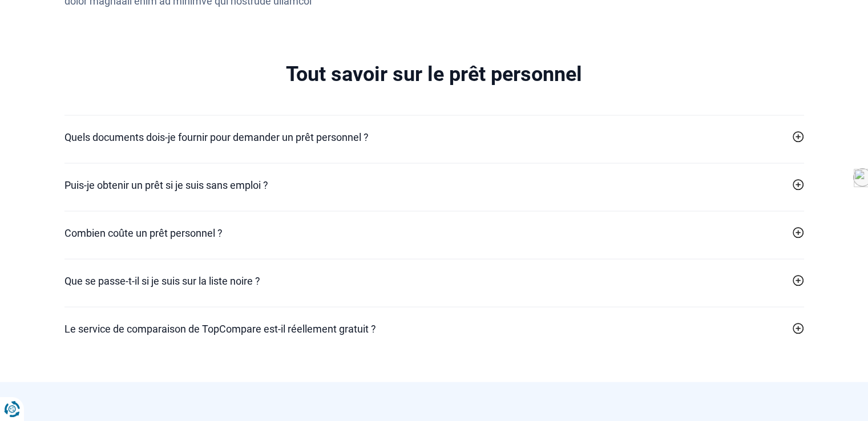 The height and width of the screenshot is (421, 868). I want to click on a: Combien coûte un prêt personnel ?, so click(435, 233).